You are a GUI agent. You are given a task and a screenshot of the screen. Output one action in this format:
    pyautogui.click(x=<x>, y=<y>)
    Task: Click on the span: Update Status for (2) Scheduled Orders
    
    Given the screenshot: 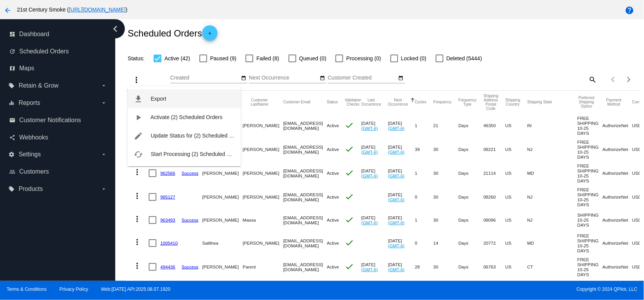 What is the action you would take?
    pyautogui.click(x=198, y=135)
    